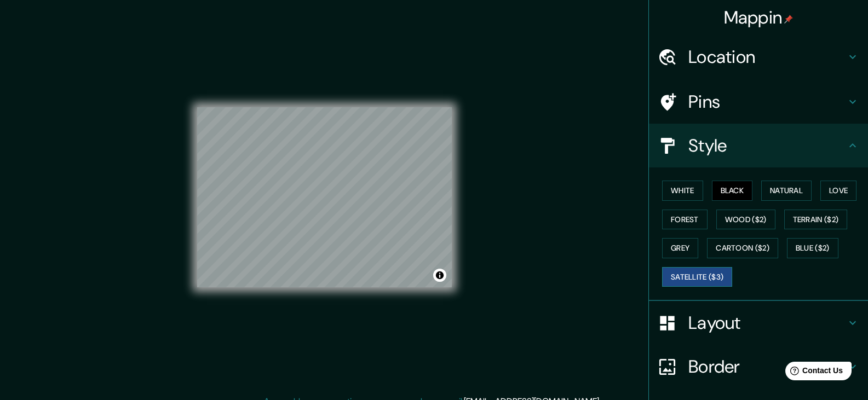 This screenshot has height=400, width=868. Describe the element at coordinates (768, 145) in the screenshot. I see `h4: Style` at that location.